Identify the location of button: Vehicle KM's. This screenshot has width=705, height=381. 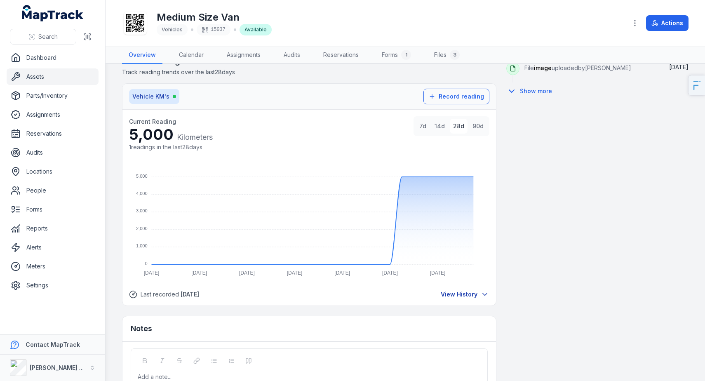
(154, 97).